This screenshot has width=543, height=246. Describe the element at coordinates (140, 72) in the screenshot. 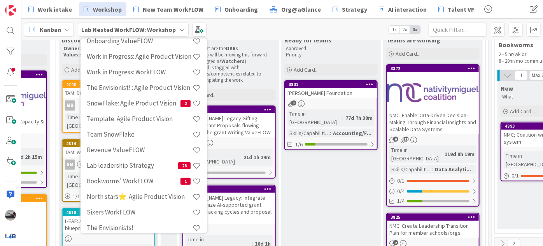

I see `h4: Work in Progress: WorkFLOW` at that location.